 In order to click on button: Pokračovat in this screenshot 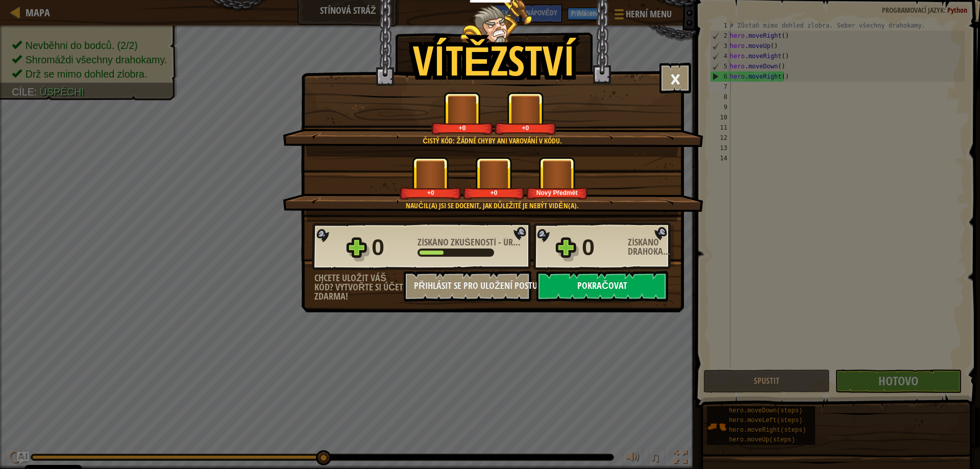, I will do `click(602, 286)`.